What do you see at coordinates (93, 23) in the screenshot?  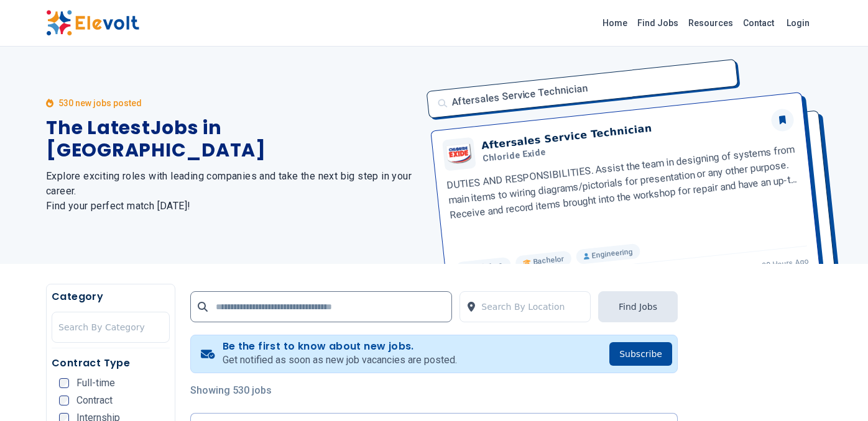 I see `img: Elevolt` at bounding box center [93, 23].